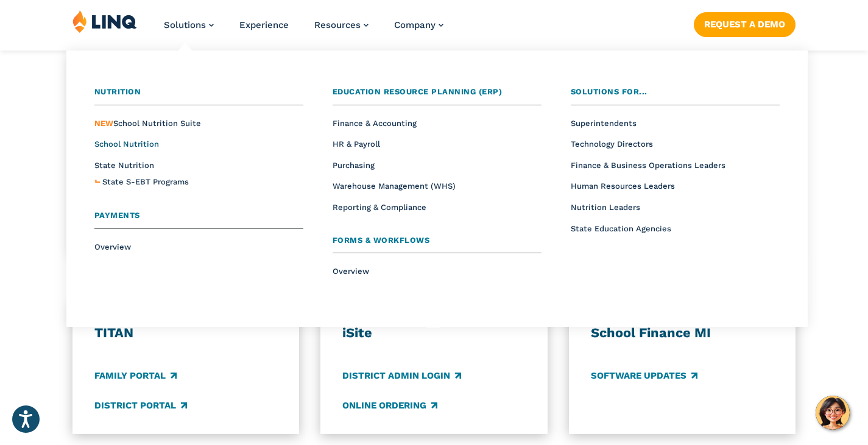 The image size is (868, 445). Describe the element at coordinates (833, 412) in the screenshot. I see `button: Hello, have a question? Let’s chat.` at that location.